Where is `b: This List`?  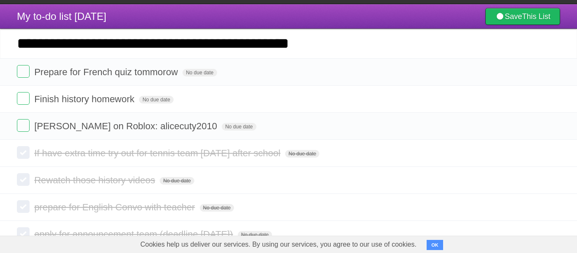 b: This List is located at coordinates (536, 16).